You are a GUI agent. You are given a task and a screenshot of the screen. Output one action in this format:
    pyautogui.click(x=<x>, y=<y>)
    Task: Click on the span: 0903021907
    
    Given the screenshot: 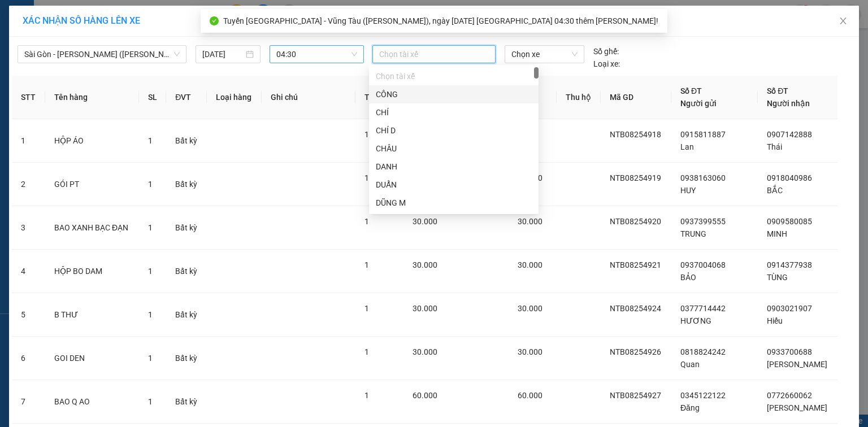 What is the action you would take?
    pyautogui.click(x=790, y=309)
    